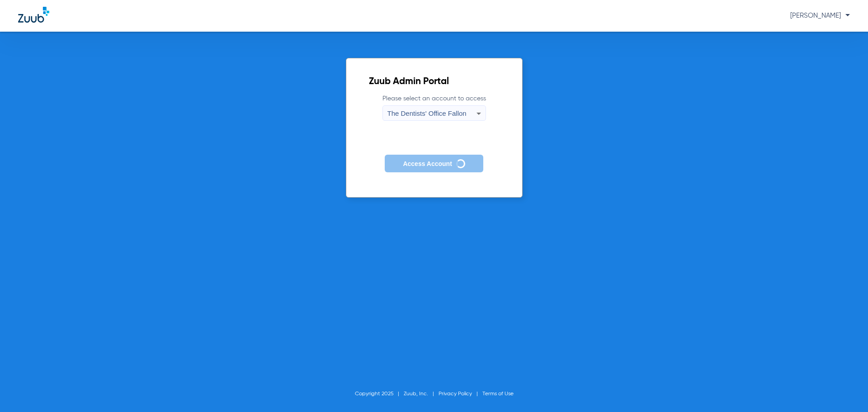  Describe the element at coordinates (498, 394) in the screenshot. I see `a: Terms of Use` at that location.